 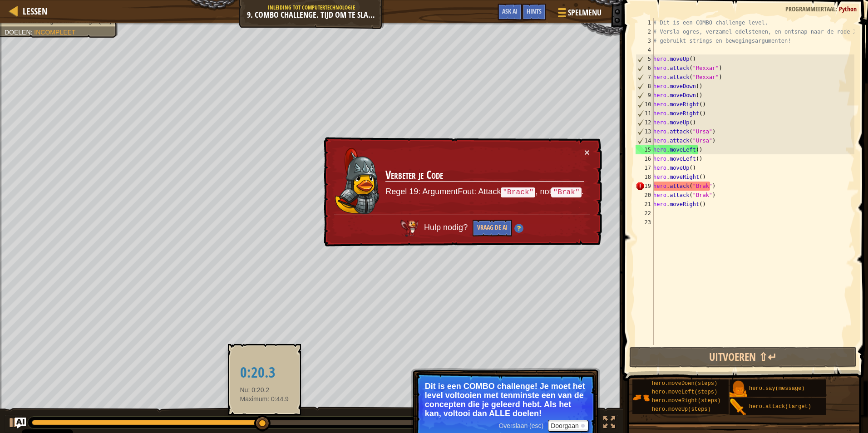 What do you see at coordinates (682, 410) in the screenshot?
I see `span: hero.moveUp(steps)` at bounding box center [682, 410].